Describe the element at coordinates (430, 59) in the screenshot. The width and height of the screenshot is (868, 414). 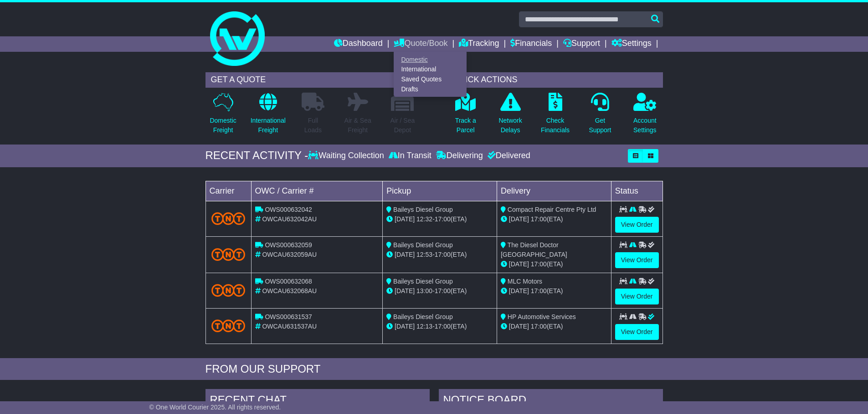
I see `a: Domestic` at that location.